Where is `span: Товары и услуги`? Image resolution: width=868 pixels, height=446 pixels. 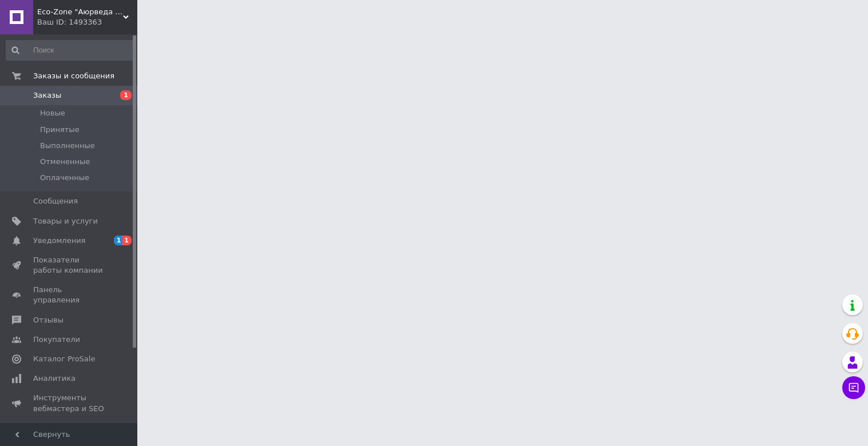
span: Товары и услуги is located at coordinates (65, 221).